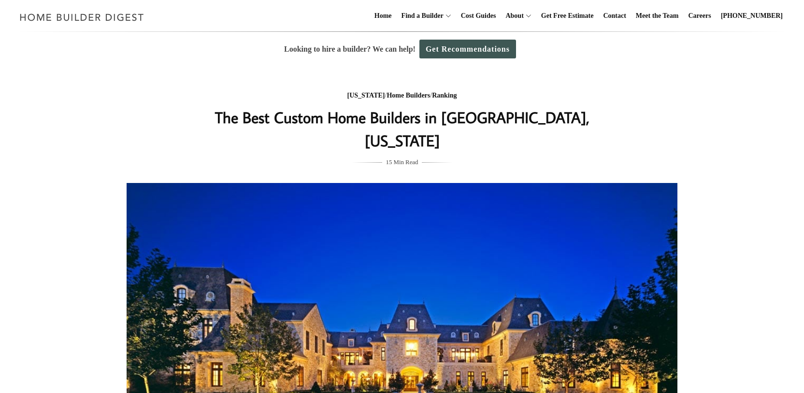 Image resolution: width=804 pixels, height=393 pixels. What do you see at coordinates (614, 16) in the screenshot?
I see `a: Contact` at bounding box center [614, 16].